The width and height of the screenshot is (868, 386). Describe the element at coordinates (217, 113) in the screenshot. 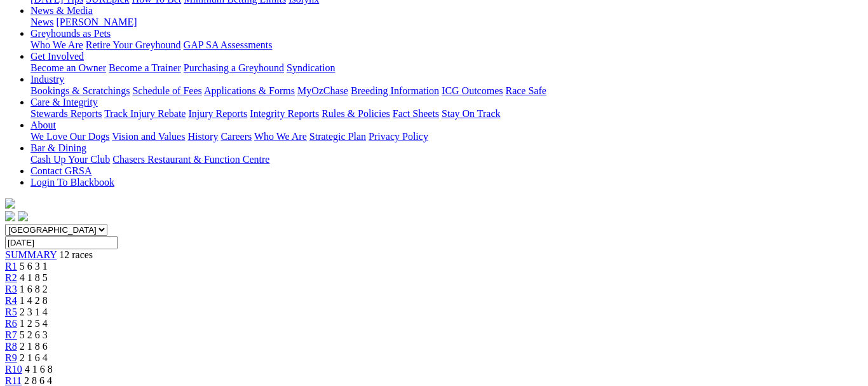

I see `a: Injury Reports` at that location.